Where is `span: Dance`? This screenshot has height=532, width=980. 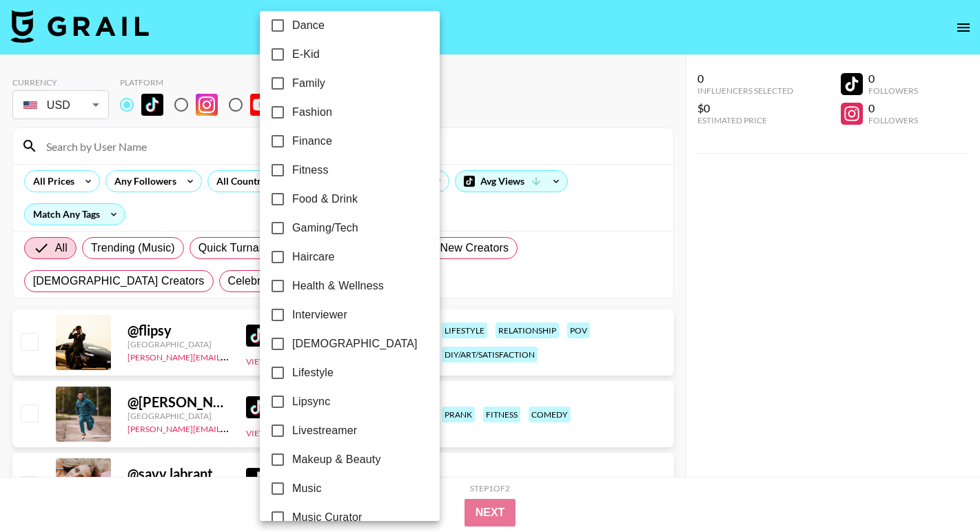 span: Dance is located at coordinates (308, 26).